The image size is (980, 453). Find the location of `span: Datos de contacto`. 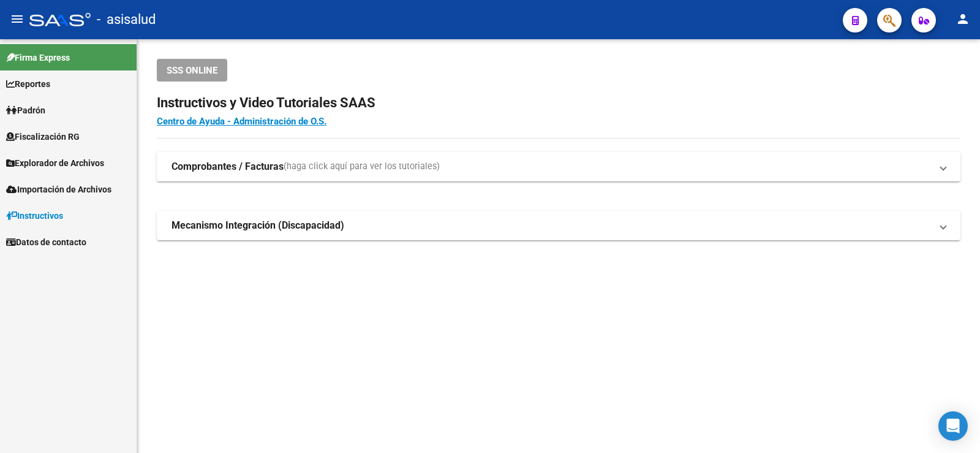

span: Datos de contacto is located at coordinates (46, 243).